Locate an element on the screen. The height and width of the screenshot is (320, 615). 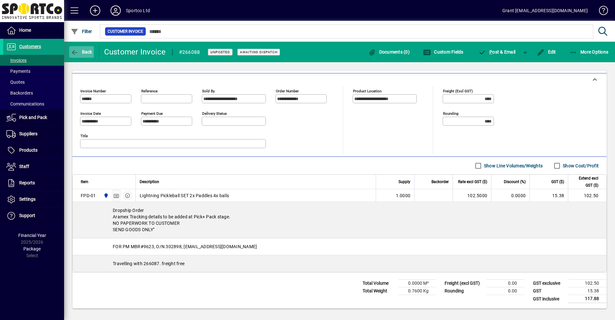
span: Backorder is located at coordinates (440, 182).